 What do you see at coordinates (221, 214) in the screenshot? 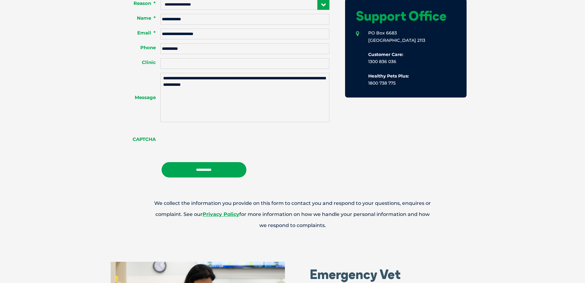
I see `a: Privacy Policy` at bounding box center [221, 214].